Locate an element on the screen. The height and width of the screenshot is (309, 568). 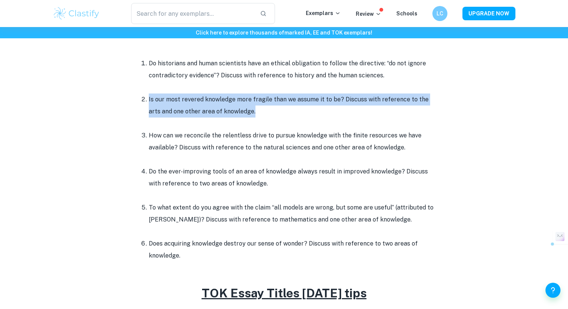
li: Is our most revered knowledge more fragile than we assume it to be? Discuss with reference to the... is located at coordinates (291, 112).